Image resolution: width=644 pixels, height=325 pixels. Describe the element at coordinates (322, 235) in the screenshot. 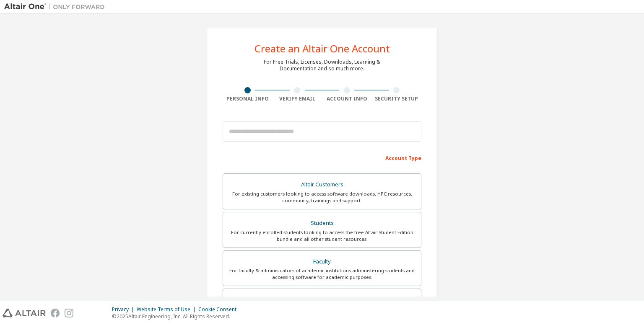

I see `div: For currently enrolled students looking to access the free Altair Student Edition bundle and all ...` at that location.